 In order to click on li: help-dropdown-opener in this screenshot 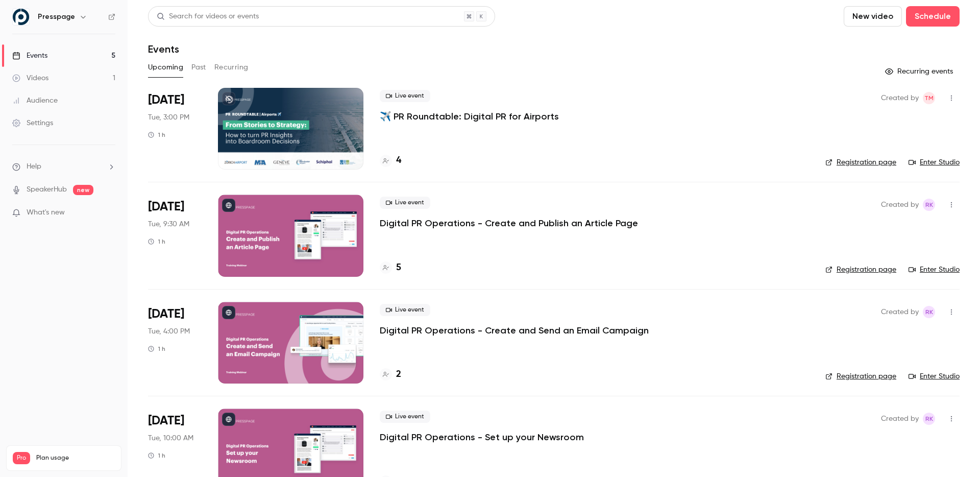, I will do `click(64, 167)`.